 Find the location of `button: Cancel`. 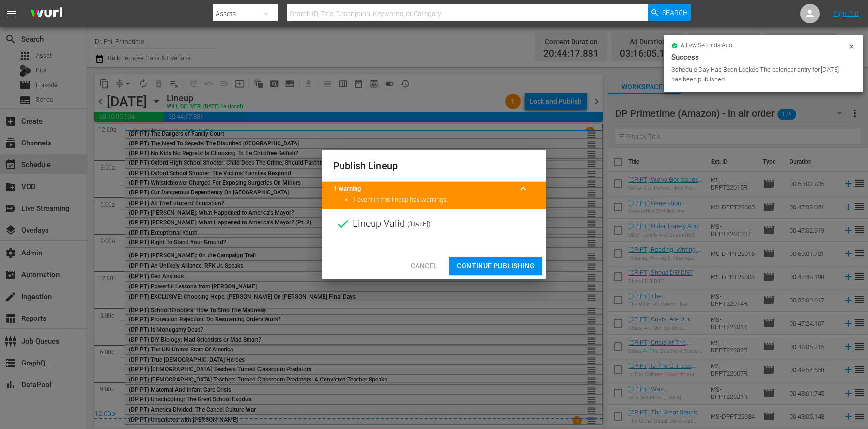

button: Cancel is located at coordinates (424, 266).